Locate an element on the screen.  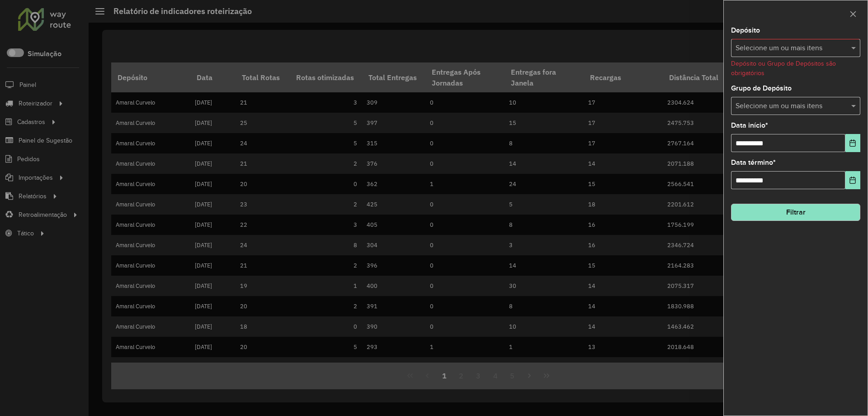
formly-validation-message: Depósito ou Grupo de Depósitos são obrigatórios is located at coordinates (784, 68).